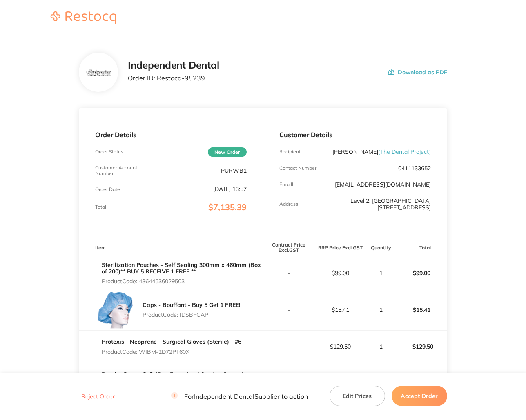 The width and height of the screenshot is (526, 420). I want to click on img: OXF1NWZuZw, so click(116, 310).